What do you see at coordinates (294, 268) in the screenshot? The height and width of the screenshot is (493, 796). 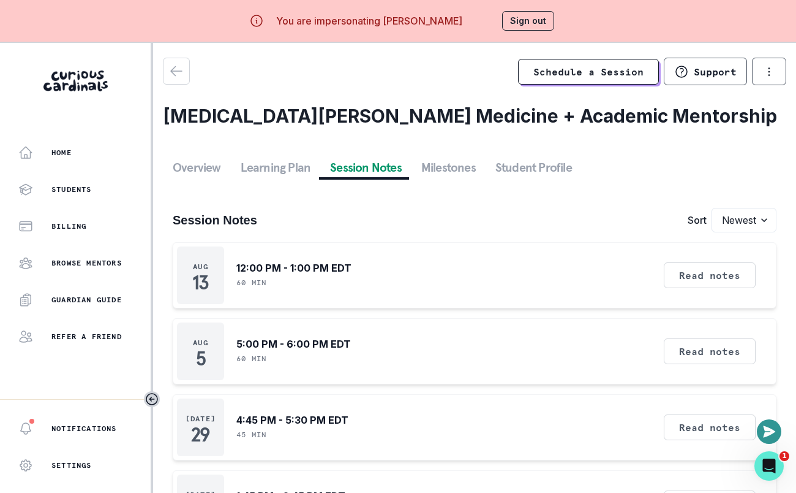 I see `p: 12:00 PM - 1:00 PM EDT` at bounding box center [294, 268].